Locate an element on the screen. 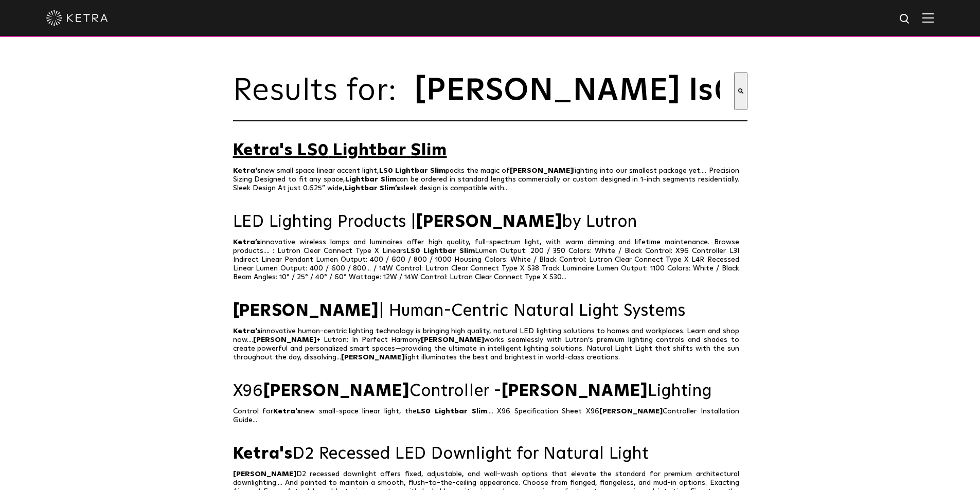 This screenshot has height=490, width=980. span: Ketra’s is located at coordinates (246, 242).